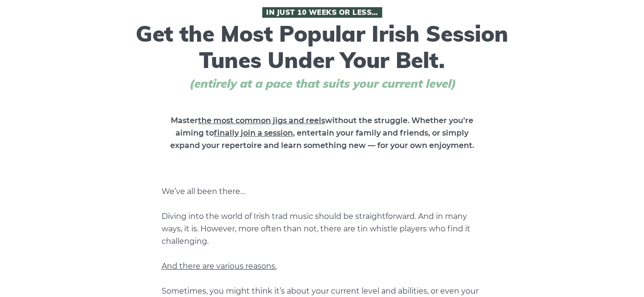 The image size is (644, 297). I want to click on h1: Get the Most Popular Irish Session Tunes Under Your Belt., so click(322, 49).